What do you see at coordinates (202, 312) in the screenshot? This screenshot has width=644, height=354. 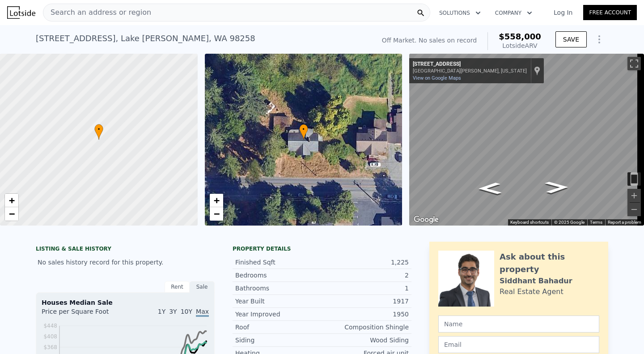 I see `span: Max` at bounding box center [202, 312].